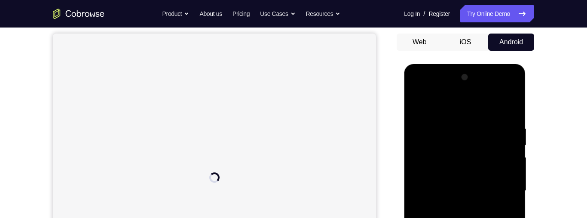 The image size is (587, 218). What do you see at coordinates (511, 42) in the screenshot?
I see `button: Android` at bounding box center [511, 42].